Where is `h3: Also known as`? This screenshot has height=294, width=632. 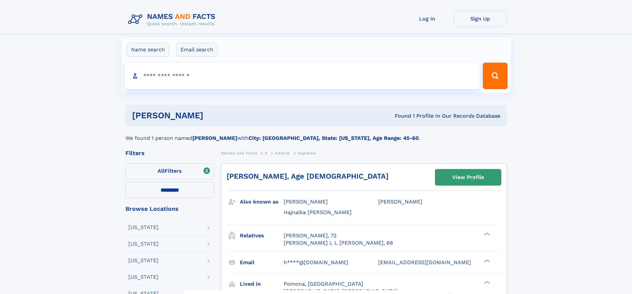
h3: Also known as is located at coordinates (262, 202).